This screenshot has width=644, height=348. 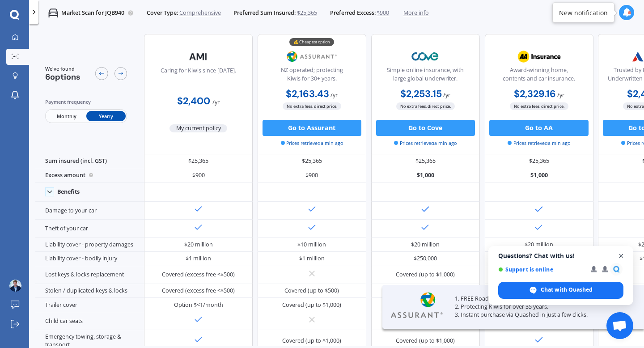 I want to click on div: Damage to your car, so click(x=90, y=211).